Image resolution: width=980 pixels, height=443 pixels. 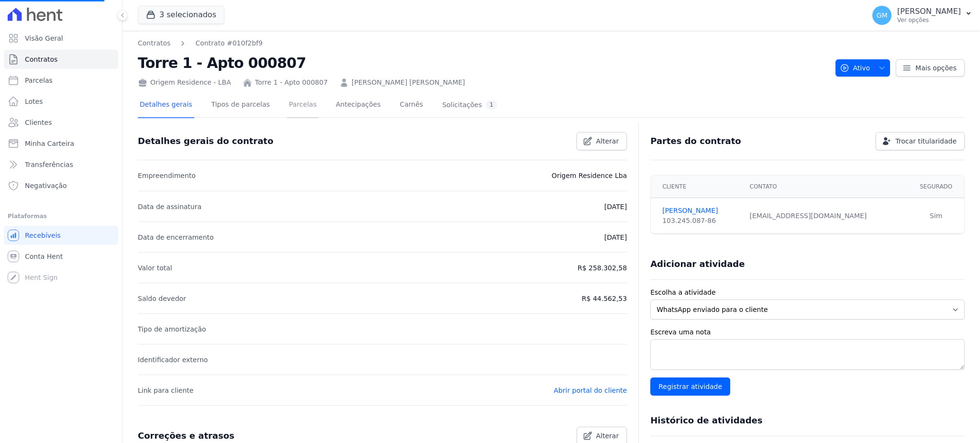 What do you see at coordinates (205, 141) in the screenshot?
I see `h3: Detalhes gerais do contrato` at bounding box center [205, 141].